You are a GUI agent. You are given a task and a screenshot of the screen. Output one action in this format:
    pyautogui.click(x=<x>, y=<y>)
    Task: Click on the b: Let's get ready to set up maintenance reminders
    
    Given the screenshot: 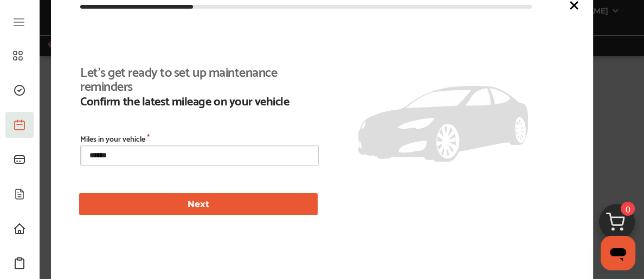 What is the action you would take?
    pyautogui.click(x=196, y=78)
    